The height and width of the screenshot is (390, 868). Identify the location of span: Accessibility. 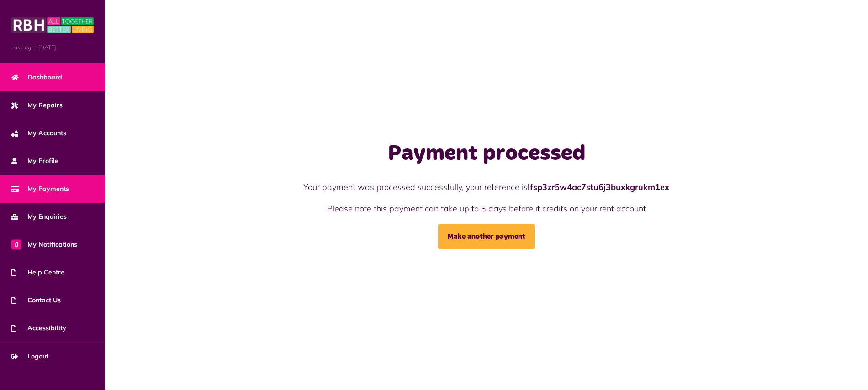
(39, 328).